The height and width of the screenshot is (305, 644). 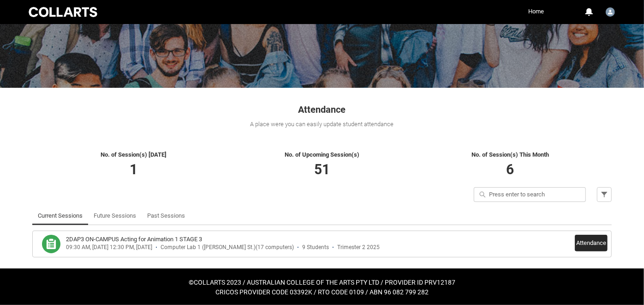 I want to click on li: Current Sessions, so click(x=60, y=216).